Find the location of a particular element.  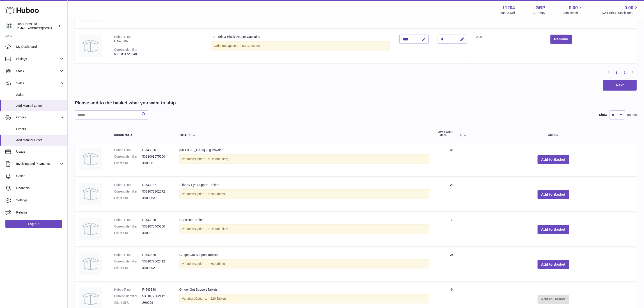

dd: JH0009 is located at coordinates (156, 303).